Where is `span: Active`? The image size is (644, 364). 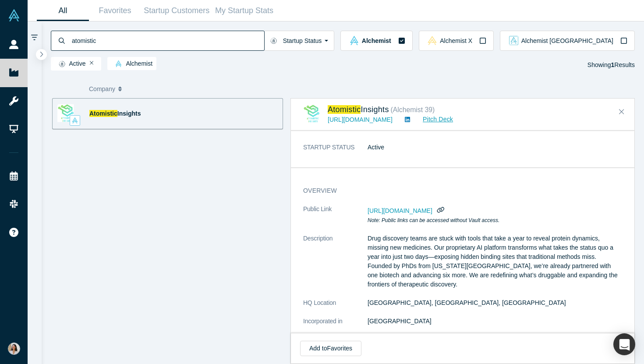
span: Active is located at coordinates (70, 64).